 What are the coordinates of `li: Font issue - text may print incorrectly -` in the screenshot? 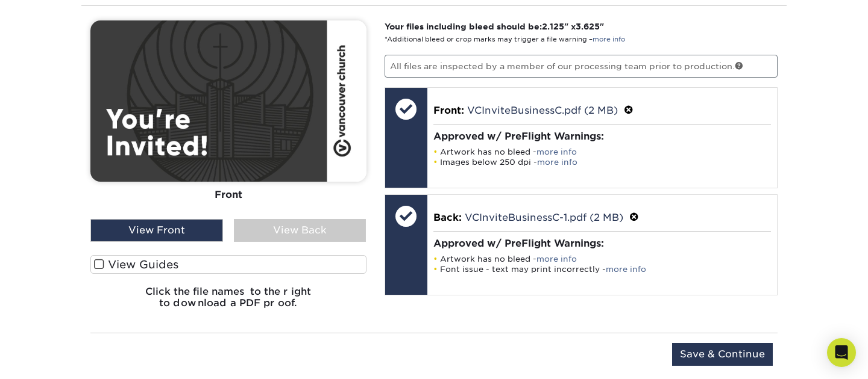 It's located at (602, 269).